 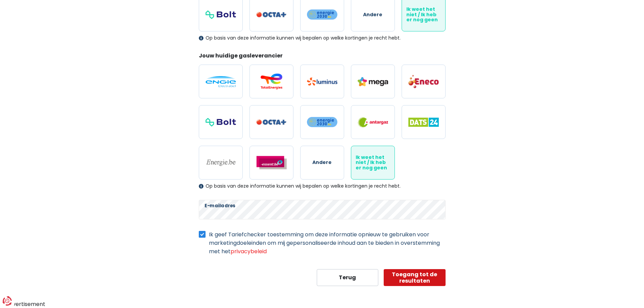 What do you see at coordinates (322, 82) in the screenshot?
I see `img: Luminus` at bounding box center [322, 82].